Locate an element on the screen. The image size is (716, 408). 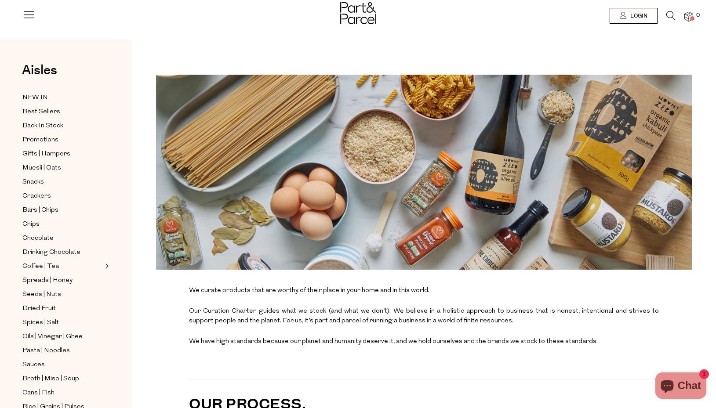
p: We curate products that are worthy of their place in your home and in this world. is located at coordinates (424, 291).